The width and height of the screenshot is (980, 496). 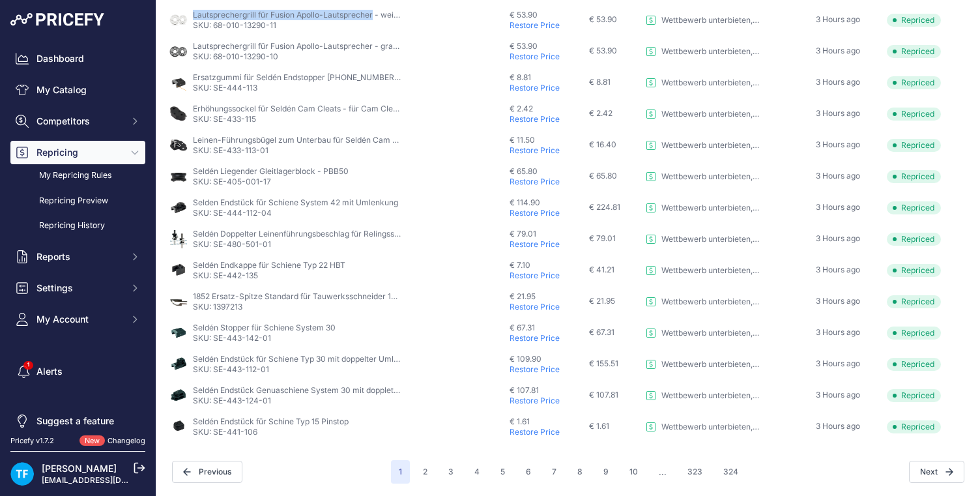 What do you see at coordinates (400, 472) in the screenshot?
I see `span: 1` at bounding box center [400, 472].